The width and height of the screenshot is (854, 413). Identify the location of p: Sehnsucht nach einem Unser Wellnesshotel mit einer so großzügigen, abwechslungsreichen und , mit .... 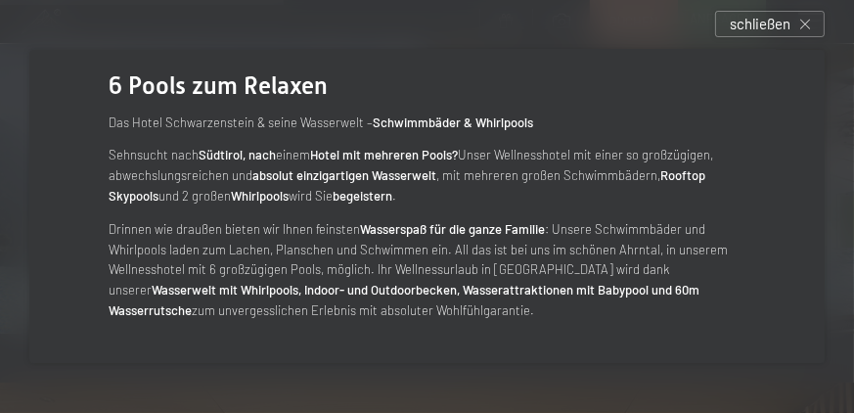
(427, 175).